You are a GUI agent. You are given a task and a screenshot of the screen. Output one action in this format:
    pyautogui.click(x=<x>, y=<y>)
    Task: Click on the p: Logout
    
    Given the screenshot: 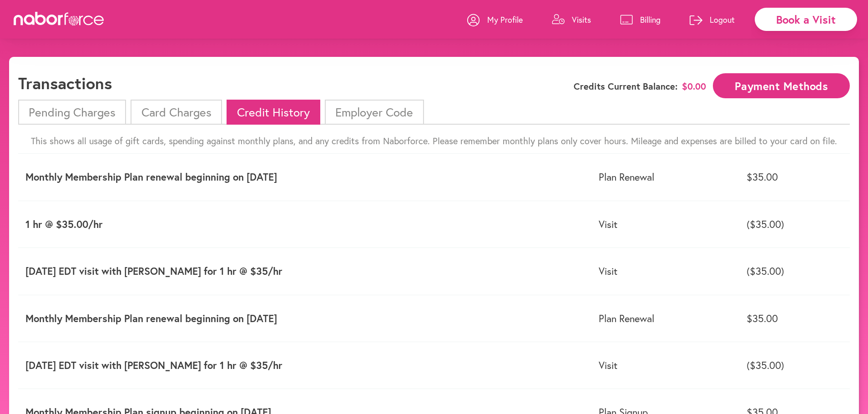 What is the action you would take?
    pyautogui.click(x=721, y=19)
    